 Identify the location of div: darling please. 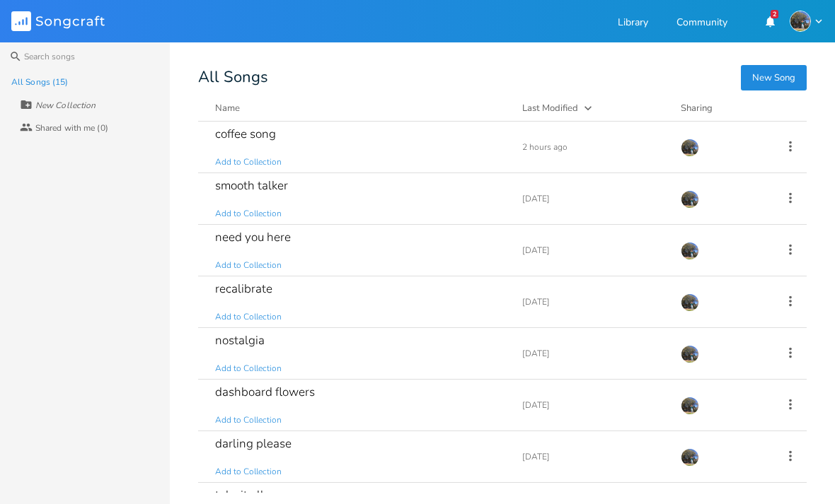
(253, 443).